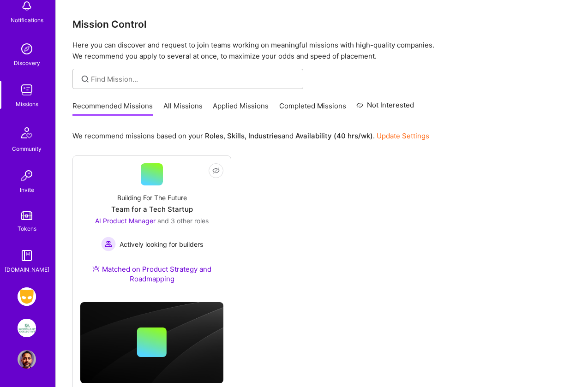 This screenshot has width=588, height=387. Describe the element at coordinates (193, 79) in the screenshot. I see `input: Find Mission...` at that location.